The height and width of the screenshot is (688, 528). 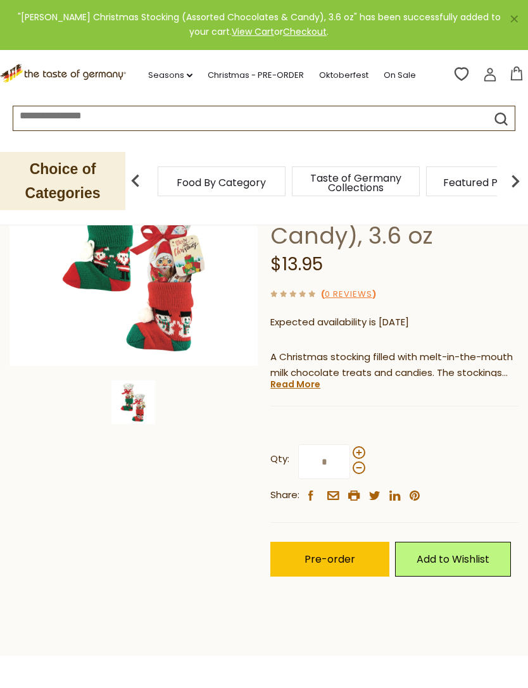 I want to click on input: Qty:, so click(x=324, y=462).